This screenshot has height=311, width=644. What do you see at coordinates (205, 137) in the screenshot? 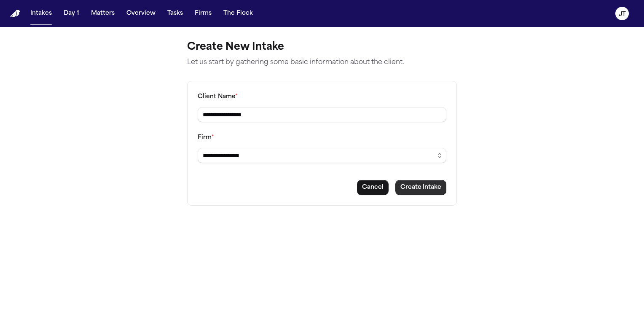
I see `label: Firm` at bounding box center [205, 137].